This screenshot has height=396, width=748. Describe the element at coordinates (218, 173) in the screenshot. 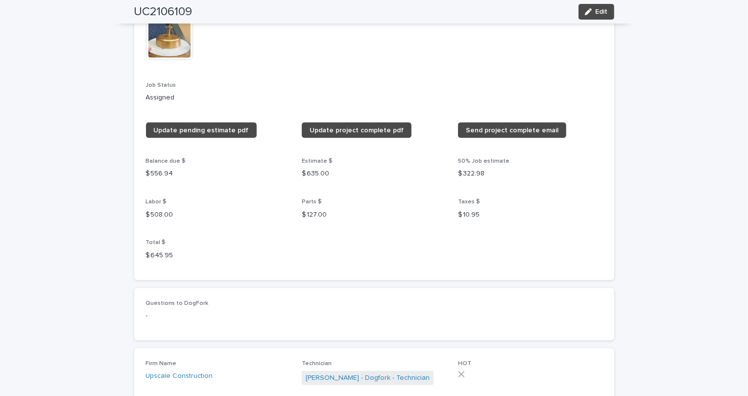

I see `p: $ 556.94` at that location.